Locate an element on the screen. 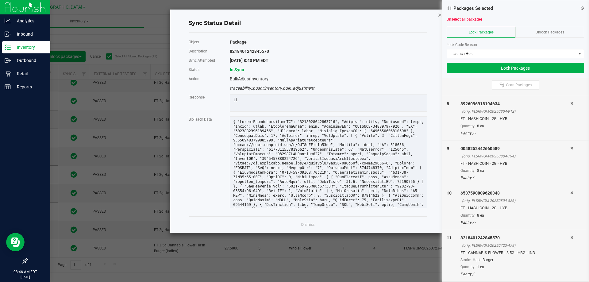 Image resolution: width=589 pixels, height=282 pixels. span: Strain: is located at coordinates (466, 260).